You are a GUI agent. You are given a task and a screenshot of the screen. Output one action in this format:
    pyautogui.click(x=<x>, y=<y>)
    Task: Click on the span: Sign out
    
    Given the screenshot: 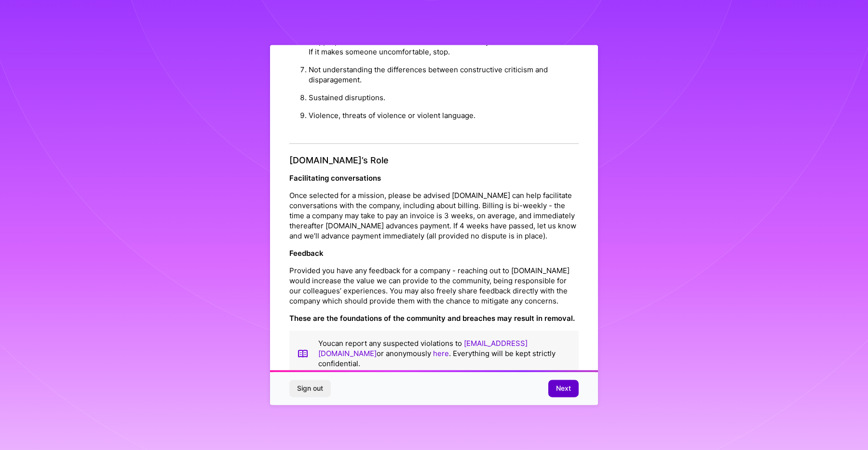 What is the action you would take?
    pyautogui.click(x=310, y=389)
    